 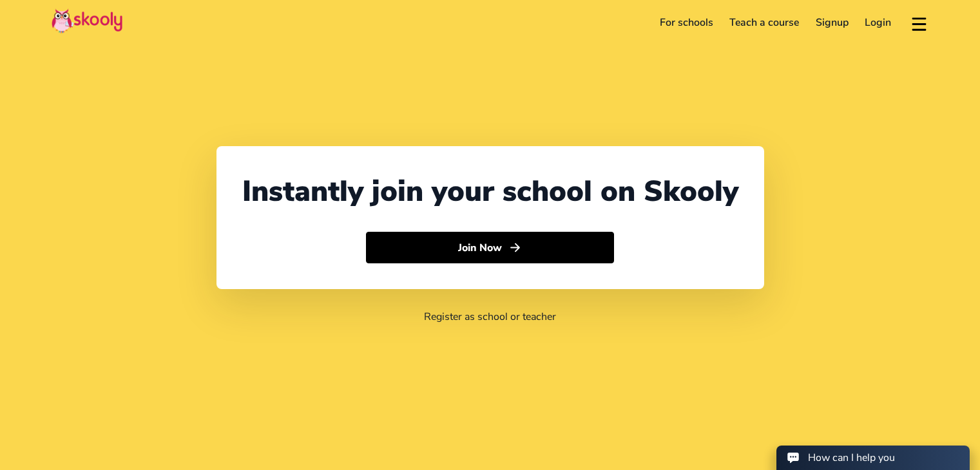 I want to click on button: Join Nowarrow forward outline, so click(x=490, y=248).